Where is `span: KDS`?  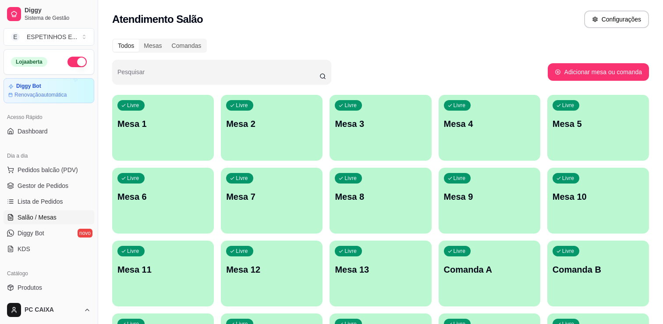 span: KDS is located at coordinates (24, 249).